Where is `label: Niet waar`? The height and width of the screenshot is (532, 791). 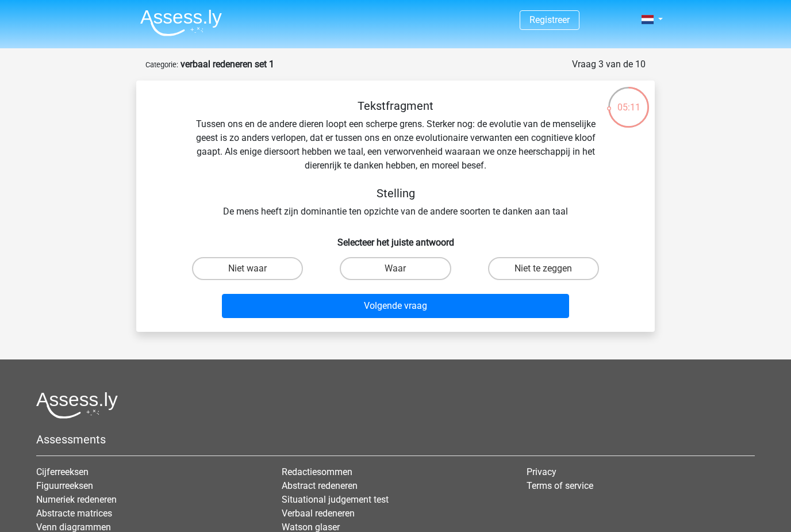
label: Niet waar is located at coordinates (247, 269).